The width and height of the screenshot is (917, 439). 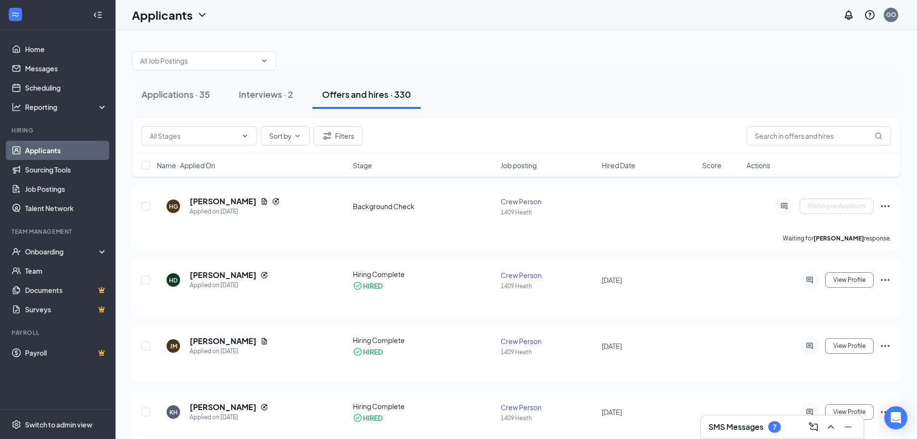 I want to click on a: PayrollCrown, so click(x=66, y=352).